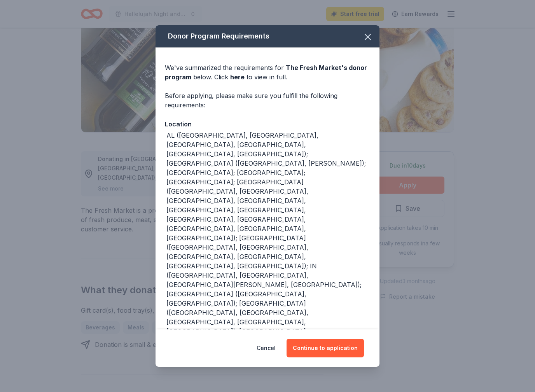 The width and height of the screenshot is (535, 392). I want to click on div: Donor Program Requirements, so click(267, 36).